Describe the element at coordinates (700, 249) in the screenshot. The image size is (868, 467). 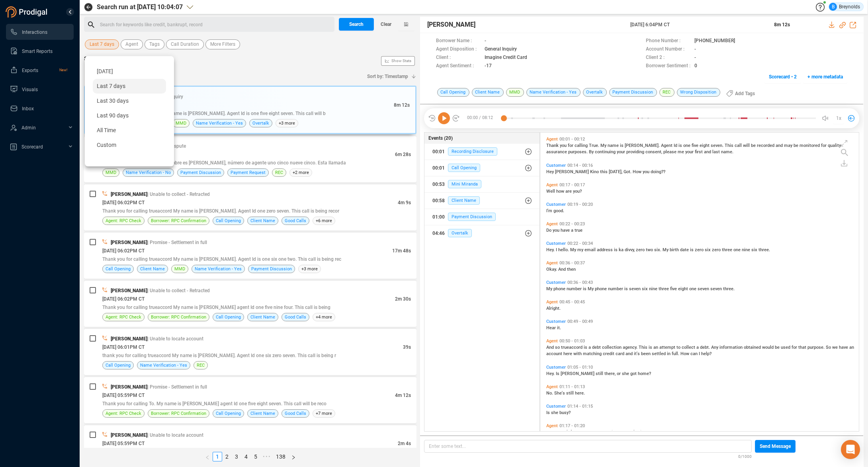
I see `span: zero` at that location.